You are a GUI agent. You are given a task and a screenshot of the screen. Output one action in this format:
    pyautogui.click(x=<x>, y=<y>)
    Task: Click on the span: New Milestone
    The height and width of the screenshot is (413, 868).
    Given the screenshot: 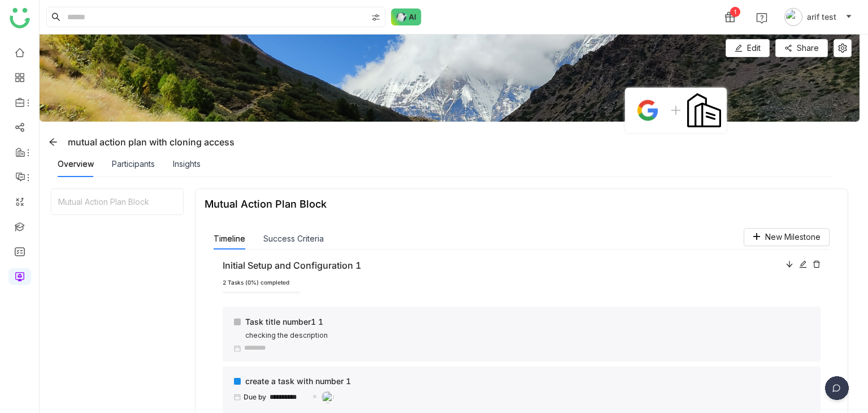 What is the action you would take?
    pyautogui.click(x=792, y=237)
    